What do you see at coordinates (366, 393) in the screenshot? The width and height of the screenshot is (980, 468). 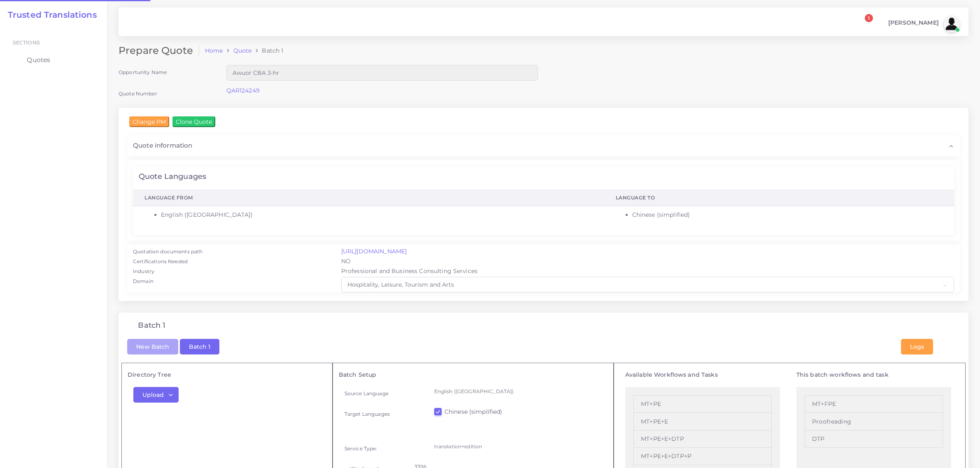 I see `label: Source Language` at bounding box center [366, 393].